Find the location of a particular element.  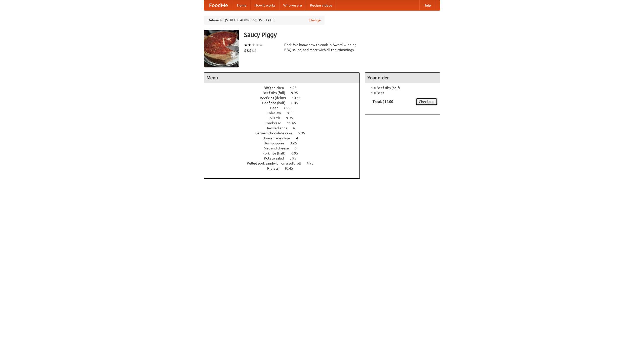

span: Collards is located at coordinates (276, 118).